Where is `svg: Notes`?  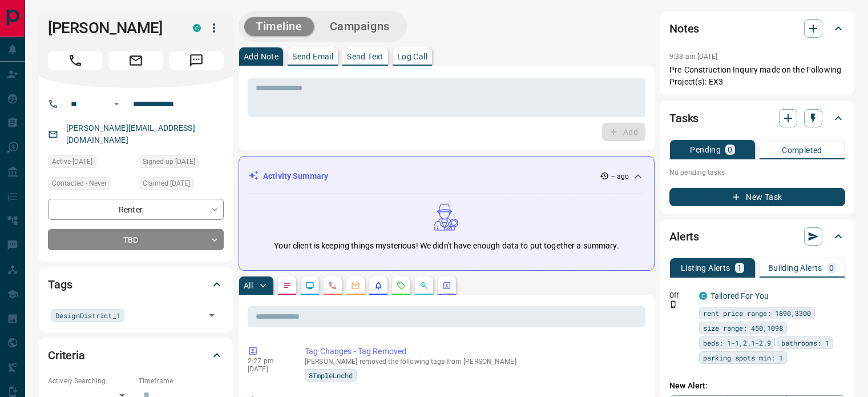
svg: Notes is located at coordinates (287, 285).